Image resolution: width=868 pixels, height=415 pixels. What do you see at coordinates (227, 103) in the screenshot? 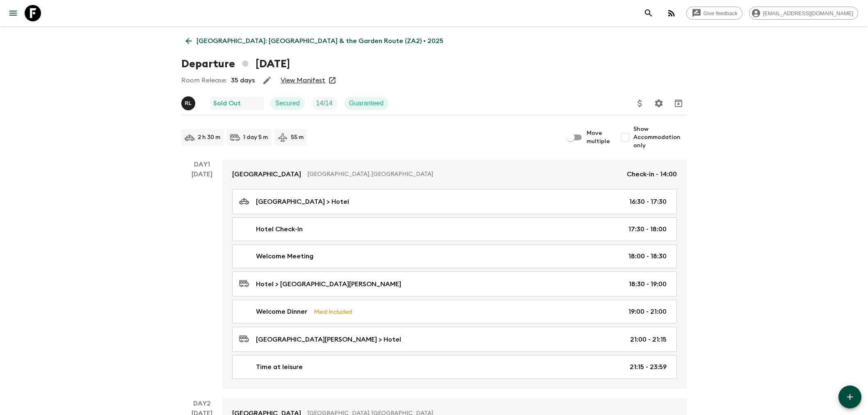
I see `p: Sold Out` at bounding box center [227, 103].